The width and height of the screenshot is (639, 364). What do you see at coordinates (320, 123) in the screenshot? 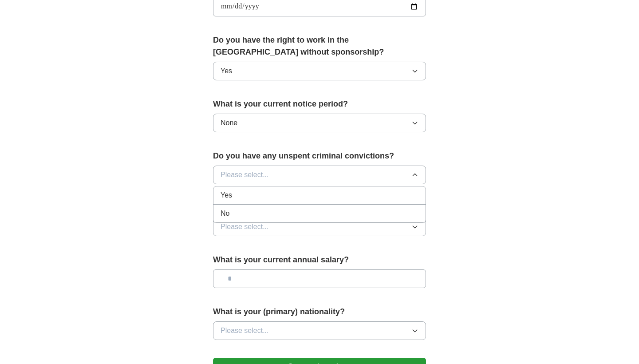
I see `button: None` at bounding box center [320, 123].